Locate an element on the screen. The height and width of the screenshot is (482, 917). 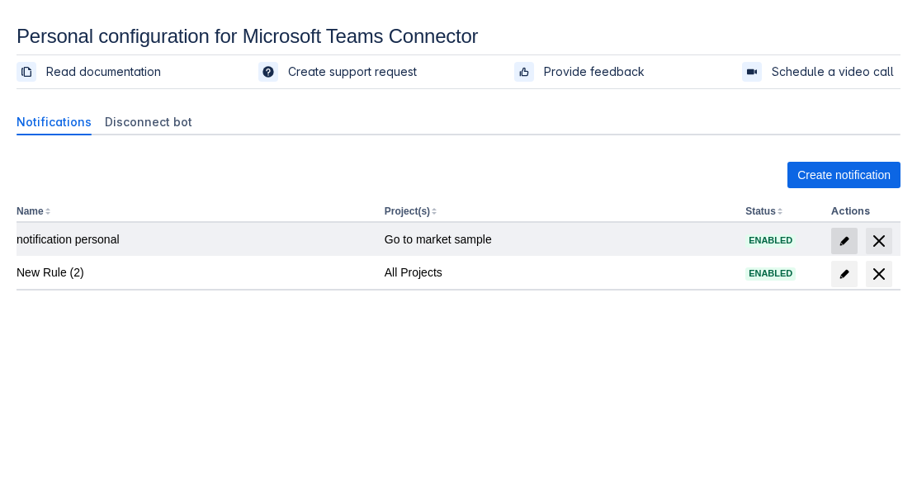
button: Name is located at coordinates (30, 211).